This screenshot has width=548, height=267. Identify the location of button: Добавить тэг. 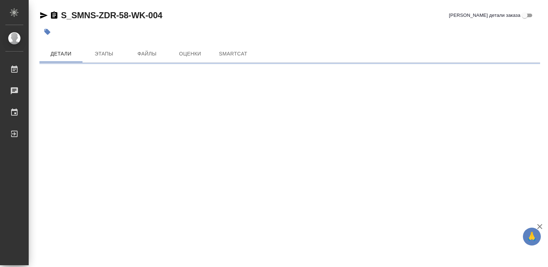
(47, 32).